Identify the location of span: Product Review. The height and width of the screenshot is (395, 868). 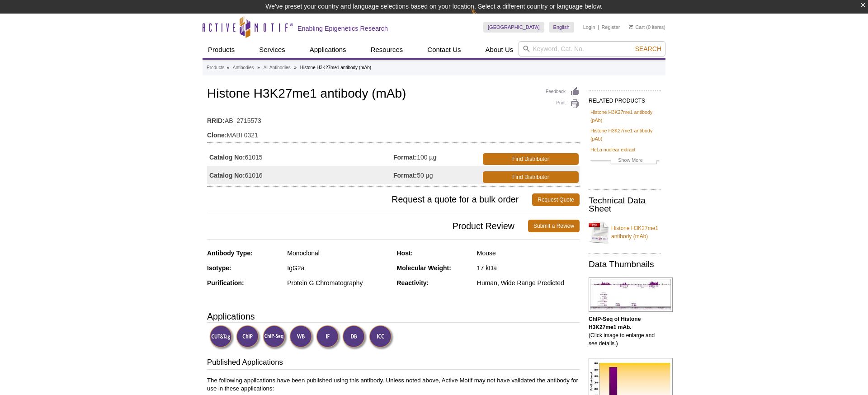
(367, 226).